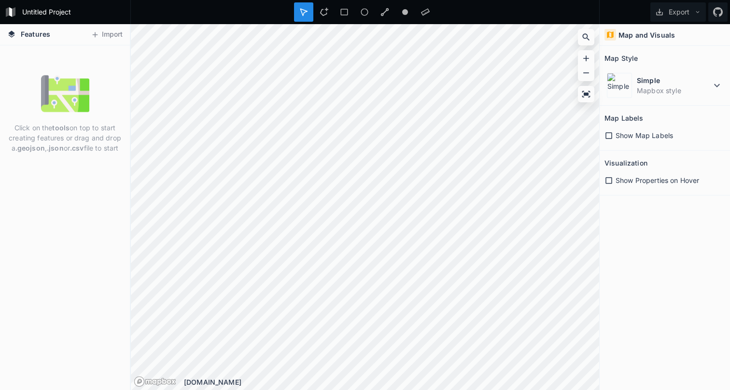 Image resolution: width=730 pixels, height=390 pixels. What do you see at coordinates (647, 35) in the screenshot?
I see `h4: Map and Visuals` at bounding box center [647, 35].